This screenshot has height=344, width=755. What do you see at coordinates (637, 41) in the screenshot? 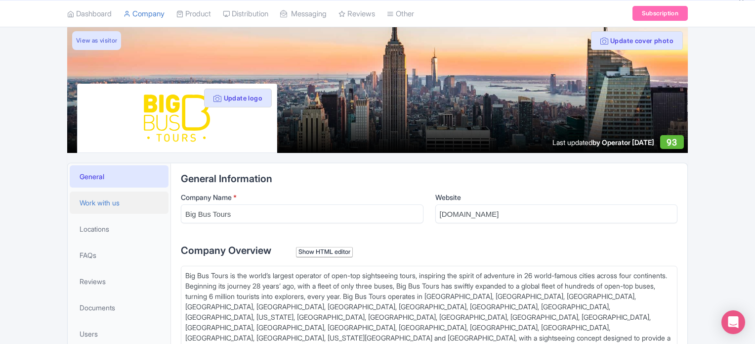
I see `button: Update cover photo` at bounding box center [637, 41].